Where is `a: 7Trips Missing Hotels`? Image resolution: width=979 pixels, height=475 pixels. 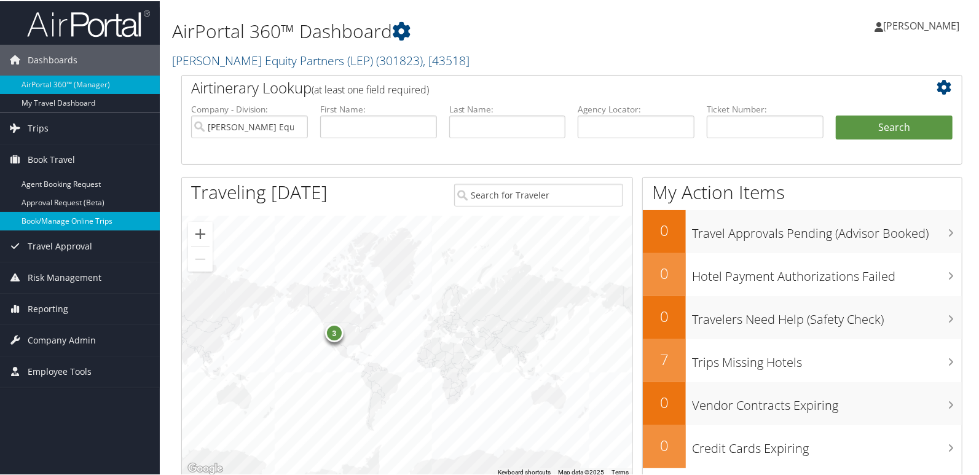 a: 7Trips Missing Hotels is located at coordinates (802, 360).